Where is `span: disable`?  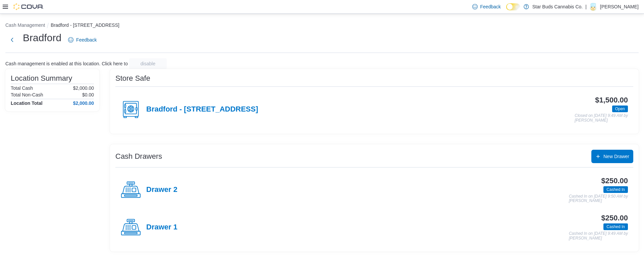
span: disable is located at coordinates (148, 63).